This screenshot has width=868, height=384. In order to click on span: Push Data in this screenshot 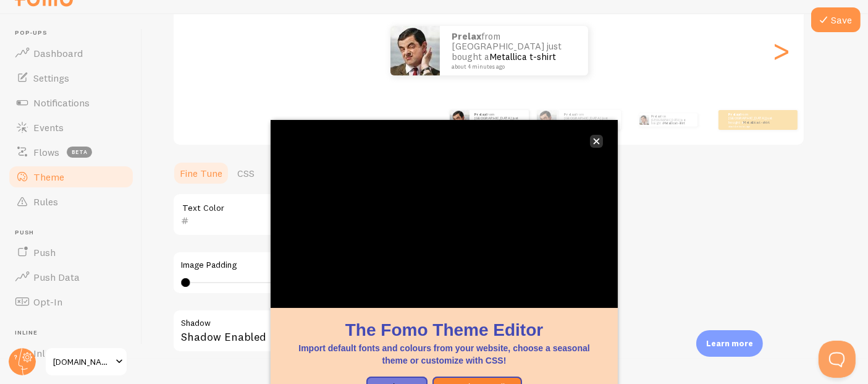, I will do `click(56, 277)`.